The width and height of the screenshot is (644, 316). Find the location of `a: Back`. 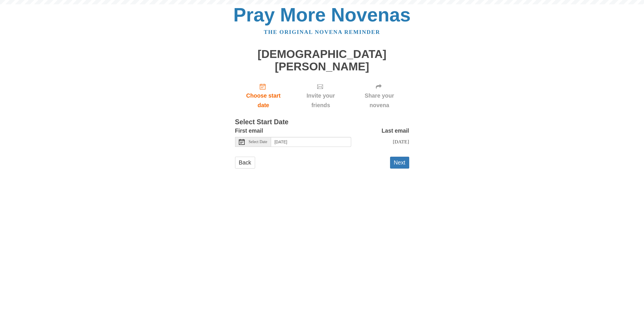

a: Back is located at coordinates (245, 162).